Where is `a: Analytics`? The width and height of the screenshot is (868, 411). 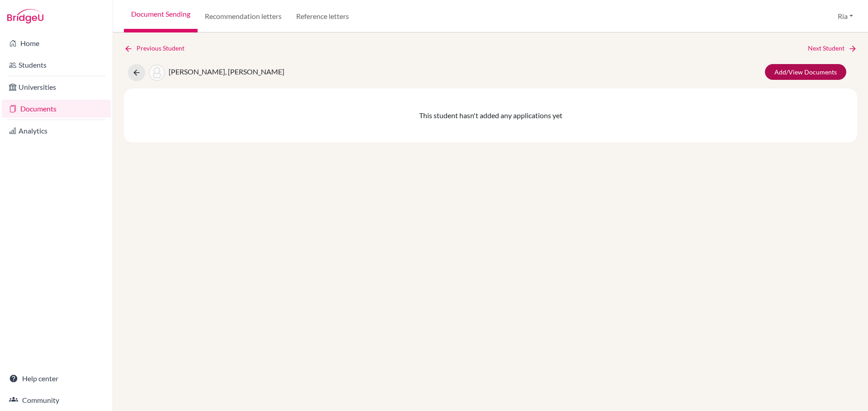 a: Analytics is located at coordinates (56, 131).